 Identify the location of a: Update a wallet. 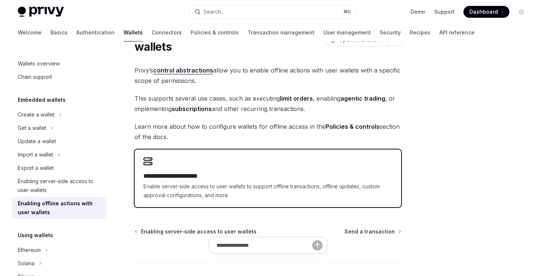
(59, 142).